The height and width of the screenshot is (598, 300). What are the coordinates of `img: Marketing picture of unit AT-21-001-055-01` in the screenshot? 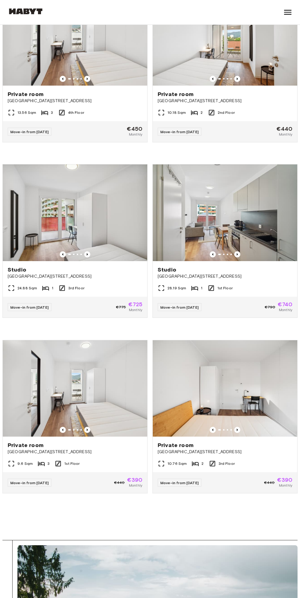 It's located at (75, 212).